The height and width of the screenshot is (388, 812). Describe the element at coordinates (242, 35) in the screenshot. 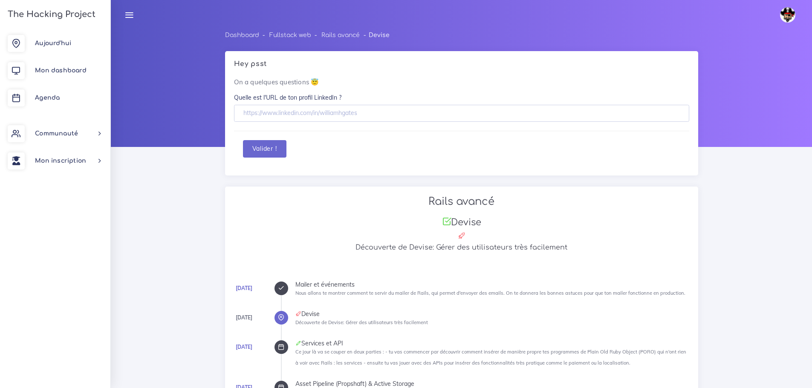

I see `a: Dashboard` at that location.